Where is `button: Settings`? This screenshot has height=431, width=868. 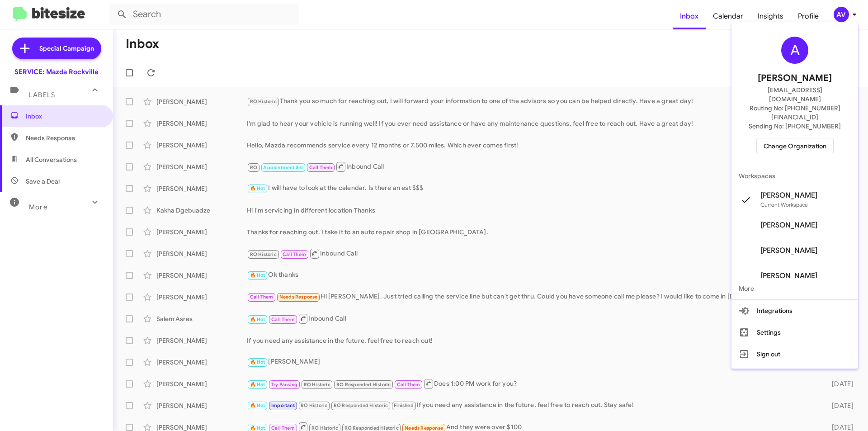 button: Settings is located at coordinates (795, 332).